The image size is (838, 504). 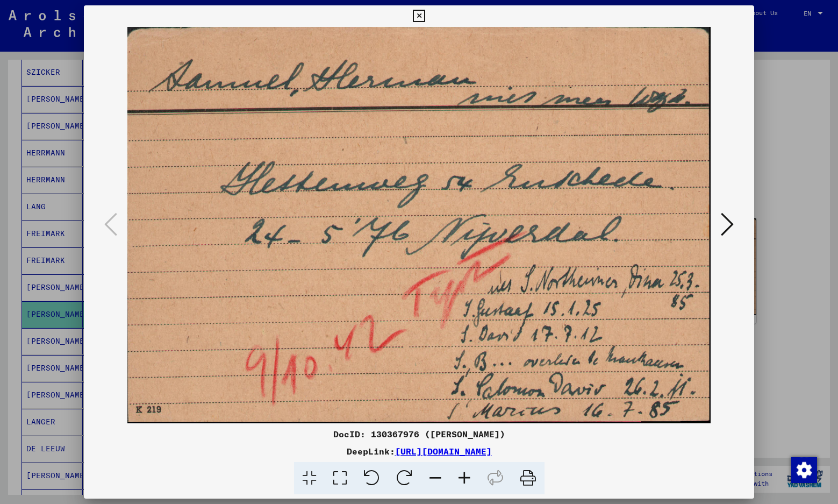 I want to click on div: DeepLink:, so click(x=419, y=451).